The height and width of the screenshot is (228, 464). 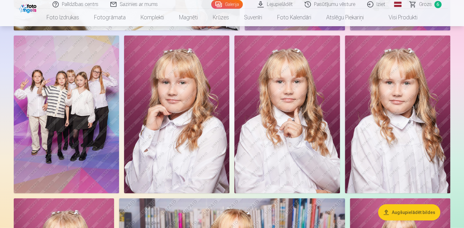 I want to click on a: Suvenīri, so click(x=253, y=18).